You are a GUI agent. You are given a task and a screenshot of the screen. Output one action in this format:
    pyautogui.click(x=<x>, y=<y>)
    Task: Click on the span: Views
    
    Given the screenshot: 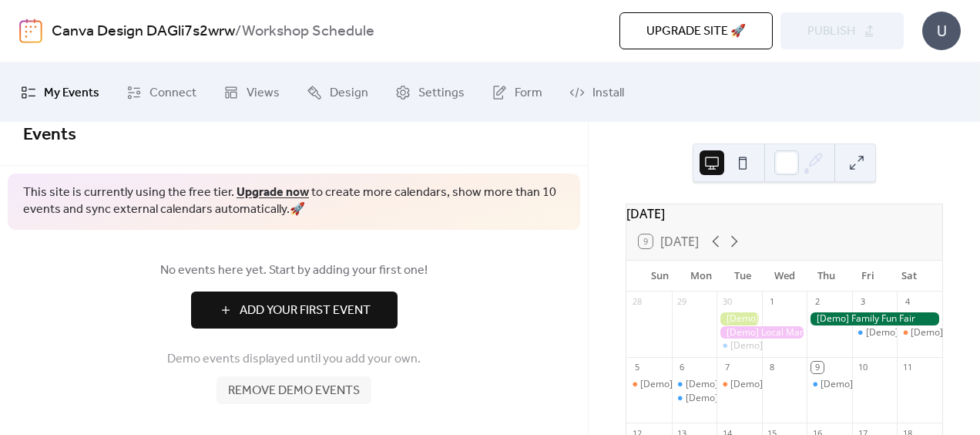 What is the action you would take?
    pyautogui.click(x=262, y=93)
    